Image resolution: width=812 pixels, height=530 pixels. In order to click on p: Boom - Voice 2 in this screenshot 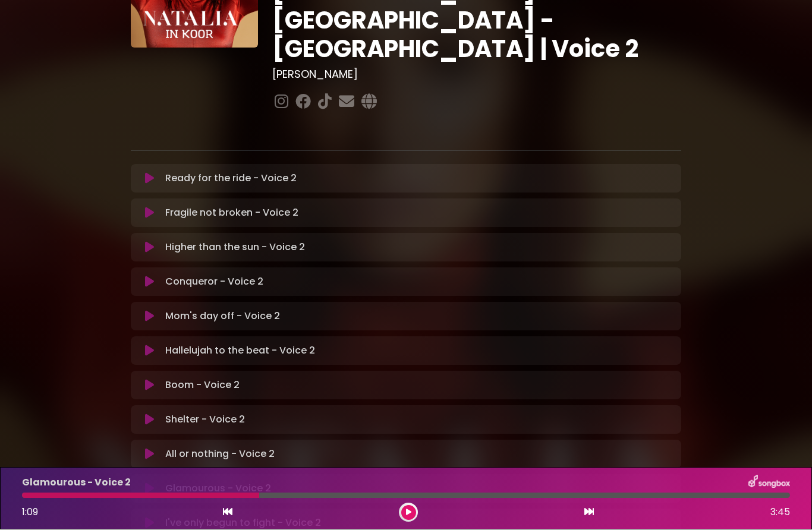, I will do `click(202, 385)`.